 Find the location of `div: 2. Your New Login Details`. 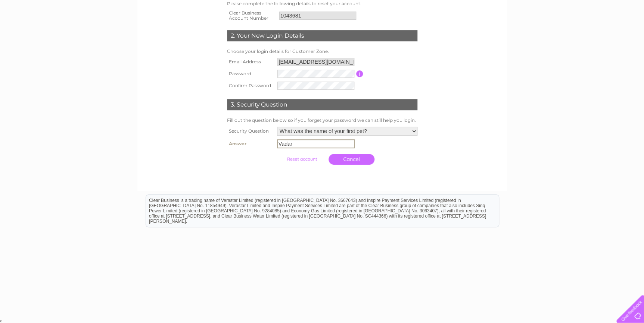

div: 2. Your New Login Details is located at coordinates (322, 36).